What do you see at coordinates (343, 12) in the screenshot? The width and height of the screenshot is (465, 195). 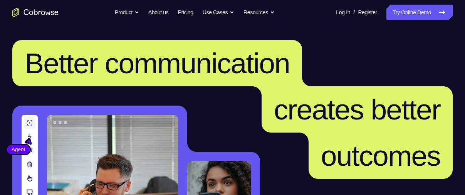 I see `a: Log In` at bounding box center [343, 12].